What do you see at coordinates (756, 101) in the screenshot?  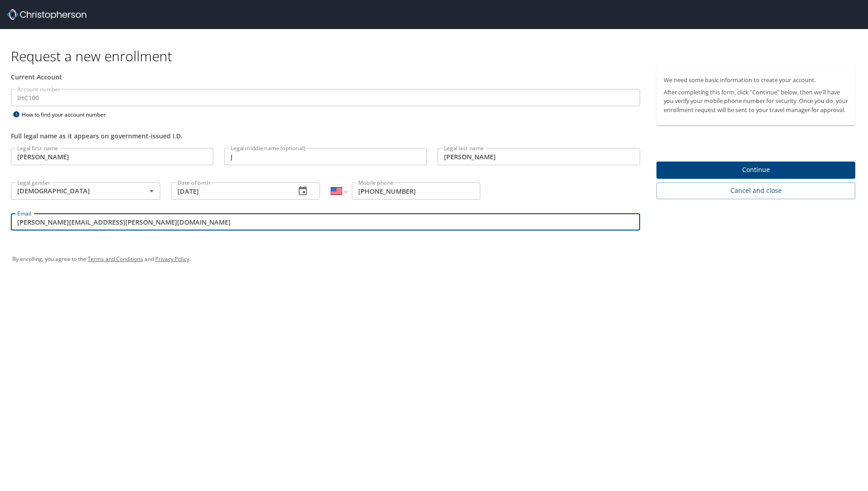 I see `p: After completing this form, click "Continue" below, then we'll have you verify your mobile phone ...` at bounding box center [756, 101].